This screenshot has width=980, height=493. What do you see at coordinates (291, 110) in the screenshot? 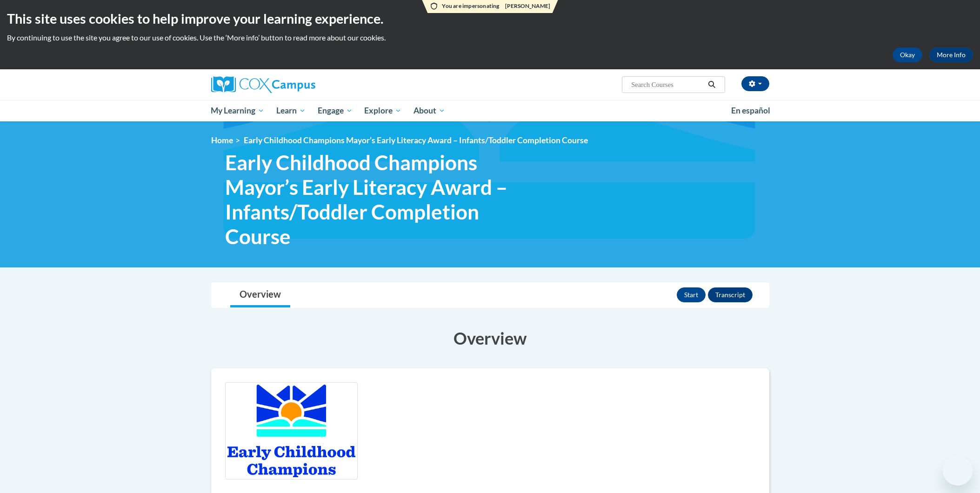
I see `a: Learn` at bounding box center [291, 110].